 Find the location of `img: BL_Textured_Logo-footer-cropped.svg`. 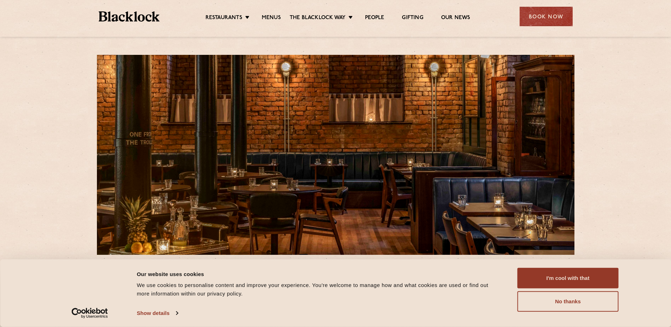

img: BL_Textured_Logo-footer-cropped.svg is located at coordinates (129, 16).